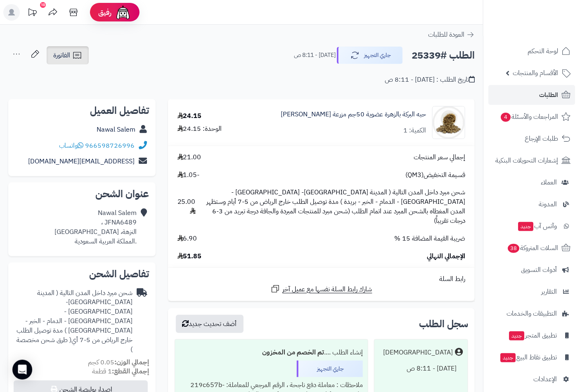  Describe the element at coordinates (116, 130) in the screenshot. I see `a: Nawal Salem` at that location.